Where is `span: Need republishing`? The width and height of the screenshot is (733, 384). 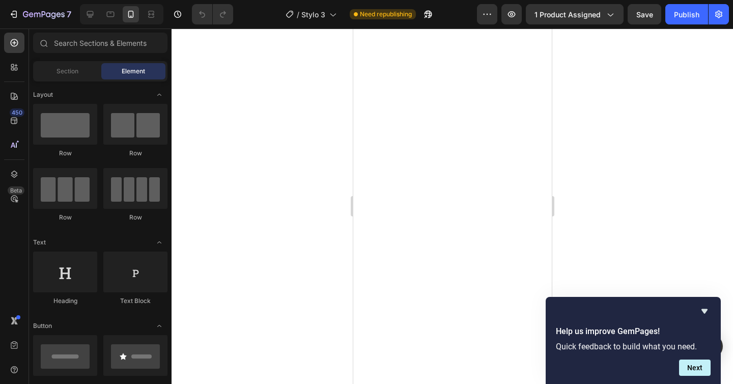
span: Need republishing is located at coordinates (386, 14).